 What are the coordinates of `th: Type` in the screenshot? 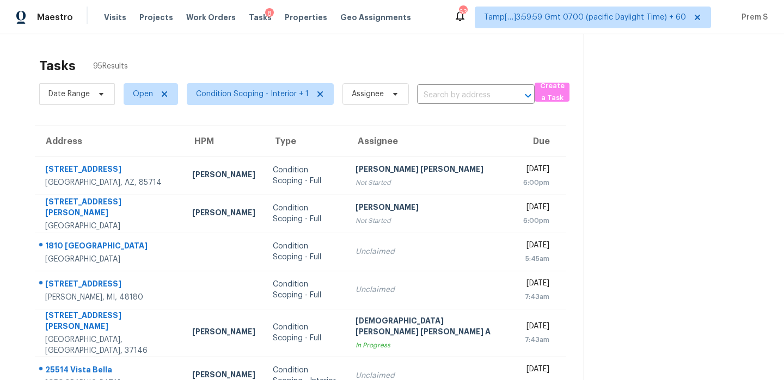 It's located at (305, 142).